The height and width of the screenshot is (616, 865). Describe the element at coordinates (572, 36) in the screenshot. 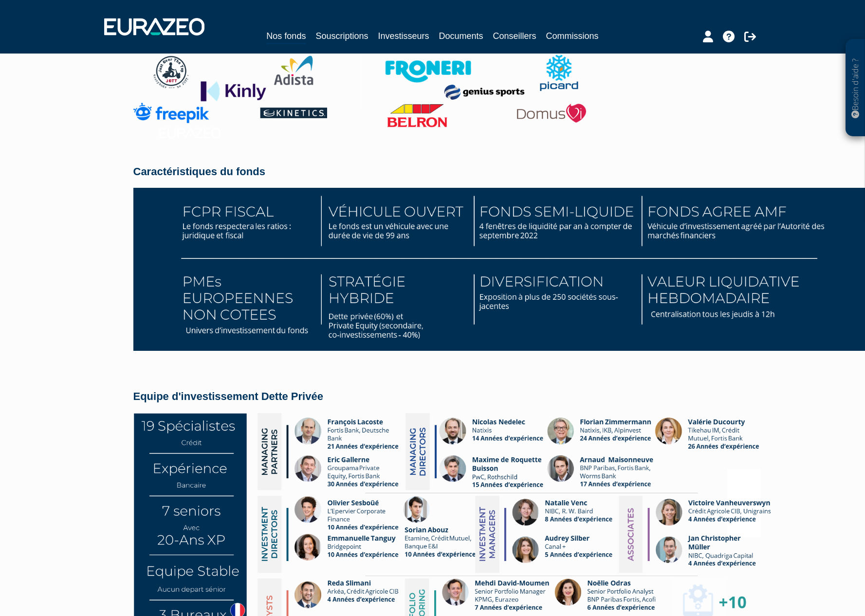

I see `a: Commissions` at that location.